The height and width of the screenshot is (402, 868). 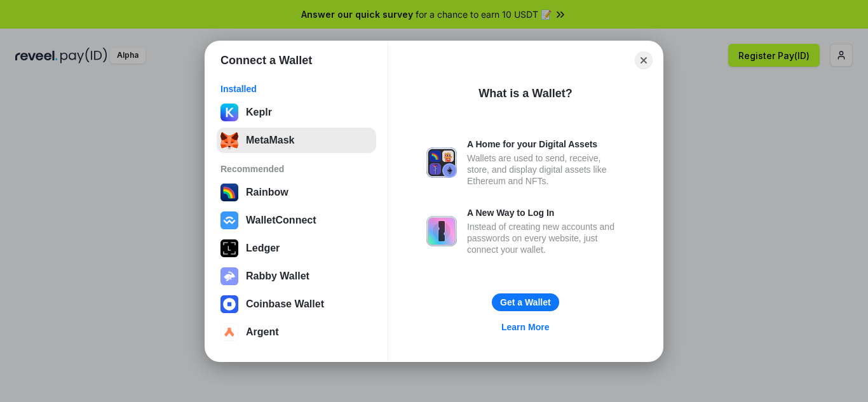 I want to click on img: ByMCUfJCc2WaAAAAAElFTkSuQmCC, so click(x=230, y=113).